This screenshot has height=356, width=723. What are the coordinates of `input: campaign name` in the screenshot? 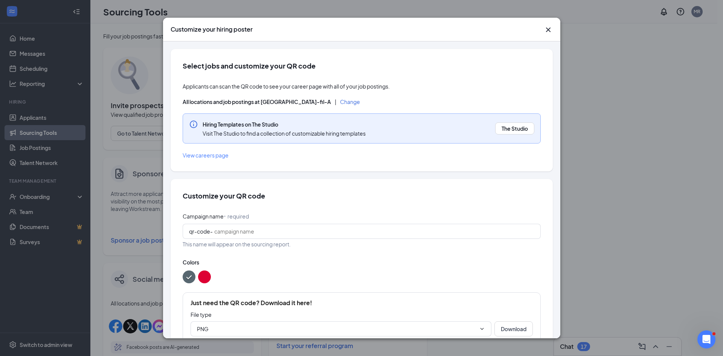 It's located at (374, 231).